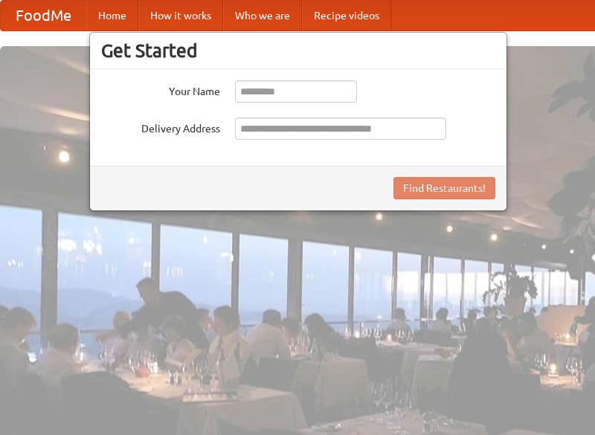 The width and height of the screenshot is (595, 435). Describe the element at coordinates (161, 127) in the screenshot. I see `label: Delivery Address` at that location.